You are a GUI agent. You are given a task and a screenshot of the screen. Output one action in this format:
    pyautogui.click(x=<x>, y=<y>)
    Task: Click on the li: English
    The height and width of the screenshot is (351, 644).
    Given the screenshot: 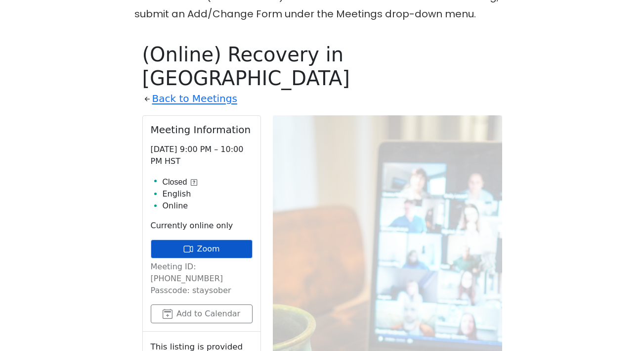 What is the action you would take?
    pyautogui.click(x=208, y=194)
    